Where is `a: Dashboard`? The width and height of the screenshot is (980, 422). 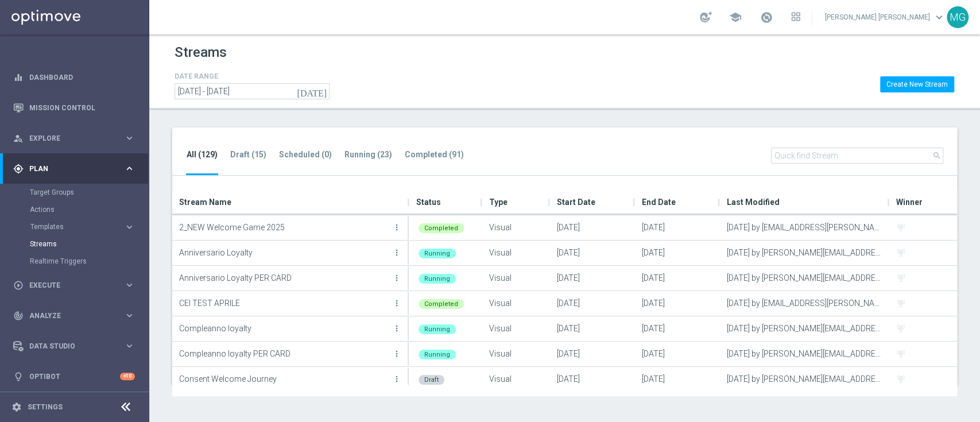
a: Dashboard is located at coordinates (82, 77).